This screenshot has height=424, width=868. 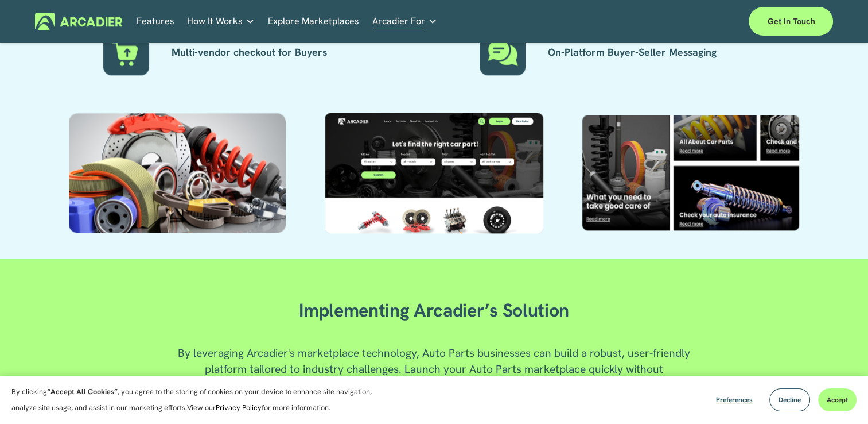 What do you see at coordinates (790, 400) in the screenshot?
I see `span: Decline` at bounding box center [790, 400].